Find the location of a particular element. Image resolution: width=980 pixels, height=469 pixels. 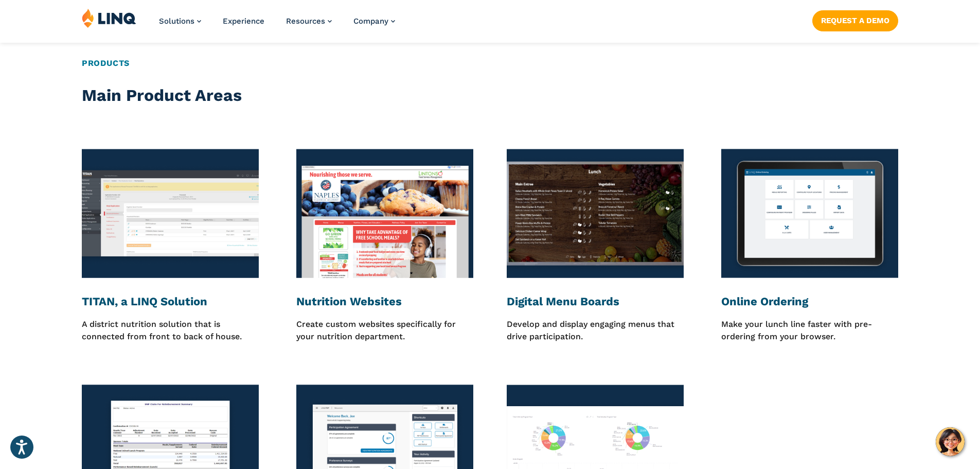

a: Experience is located at coordinates (243, 21).